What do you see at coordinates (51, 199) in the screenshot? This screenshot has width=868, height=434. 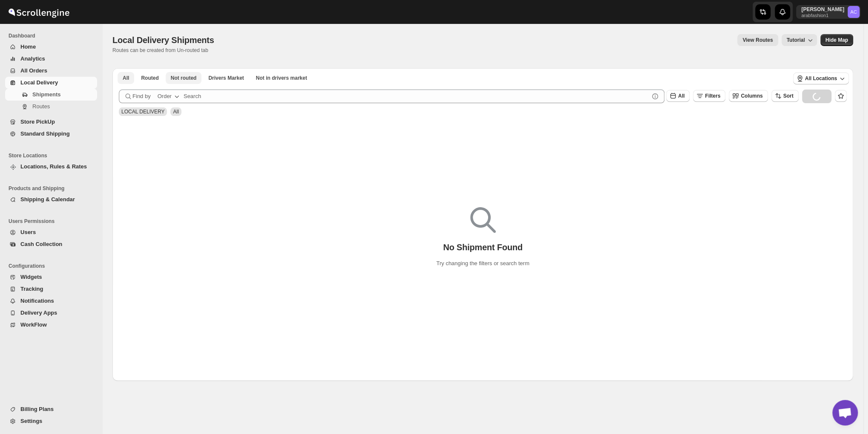 I see `button: Shipping & Calendar` at bounding box center [51, 199].